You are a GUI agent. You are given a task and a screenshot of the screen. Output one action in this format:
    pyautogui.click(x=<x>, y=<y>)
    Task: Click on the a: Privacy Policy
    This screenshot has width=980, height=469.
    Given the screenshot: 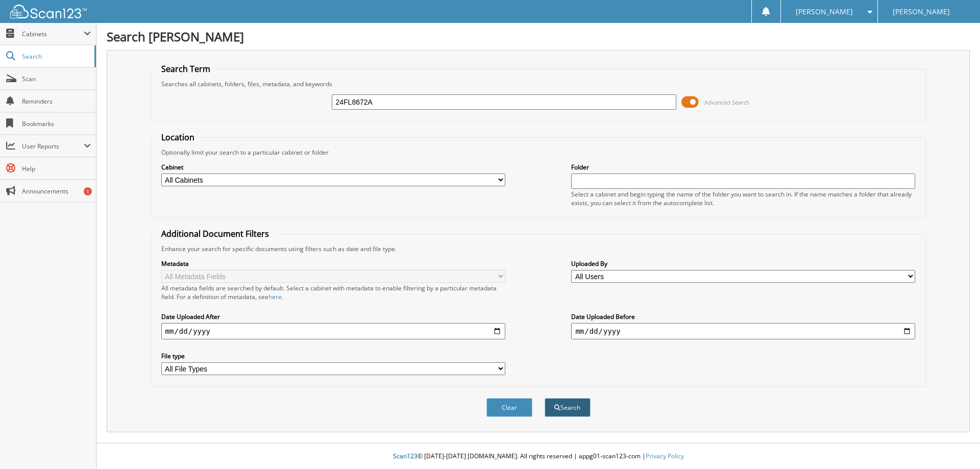 What is the action you would take?
    pyautogui.click(x=665, y=456)
    